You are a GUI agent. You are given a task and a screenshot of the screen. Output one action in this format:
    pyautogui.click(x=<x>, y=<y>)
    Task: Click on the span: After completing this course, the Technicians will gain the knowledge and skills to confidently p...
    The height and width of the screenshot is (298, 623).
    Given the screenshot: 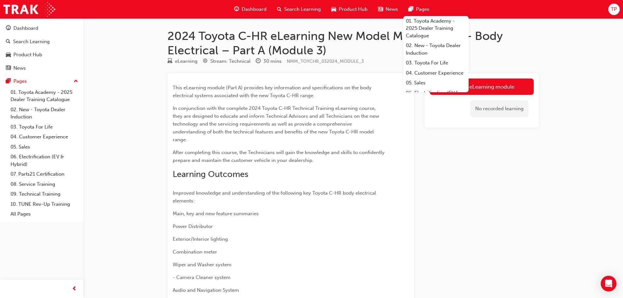 What is the action you would take?
    pyautogui.click(x=279, y=156)
    